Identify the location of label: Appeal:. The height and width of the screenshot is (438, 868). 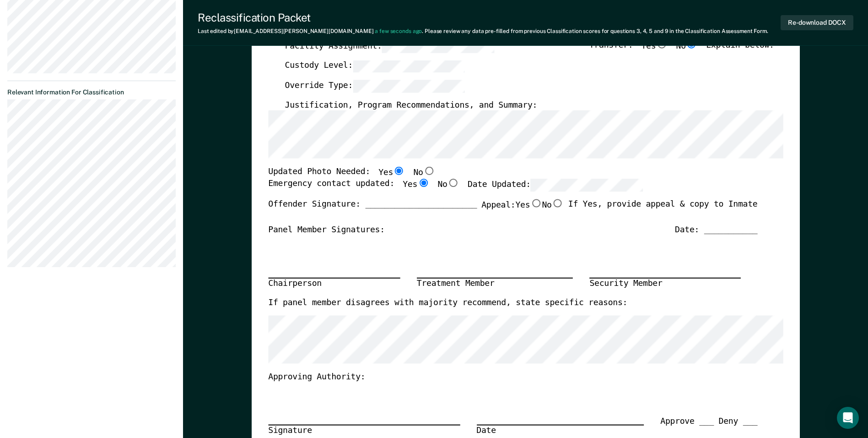
(523, 208).